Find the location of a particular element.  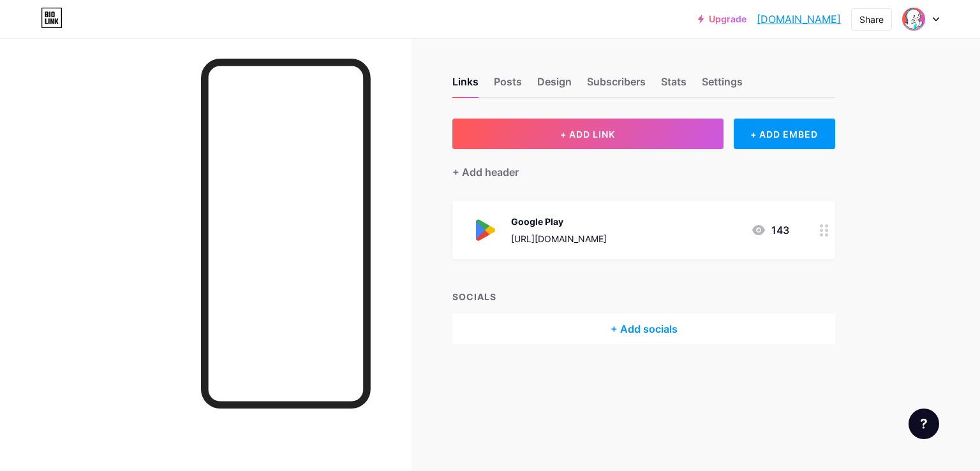

div: Stats is located at coordinates (674, 86).